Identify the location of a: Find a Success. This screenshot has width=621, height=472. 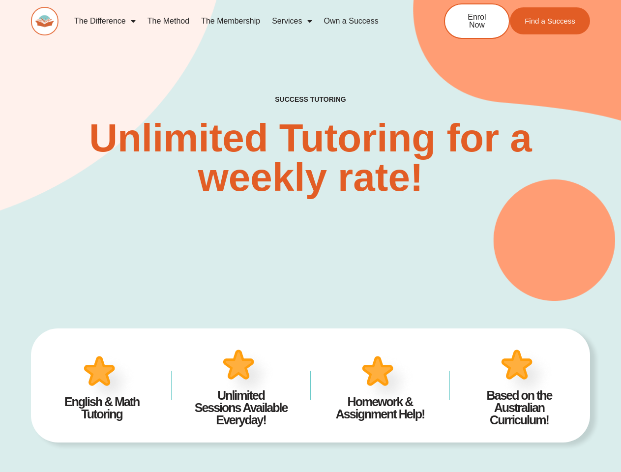
(549, 21).